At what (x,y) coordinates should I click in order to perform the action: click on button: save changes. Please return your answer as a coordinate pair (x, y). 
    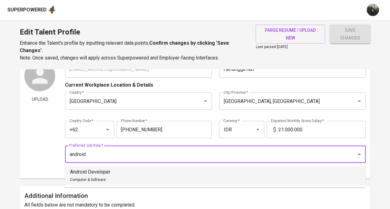
    Looking at the image, I should click on (350, 34).